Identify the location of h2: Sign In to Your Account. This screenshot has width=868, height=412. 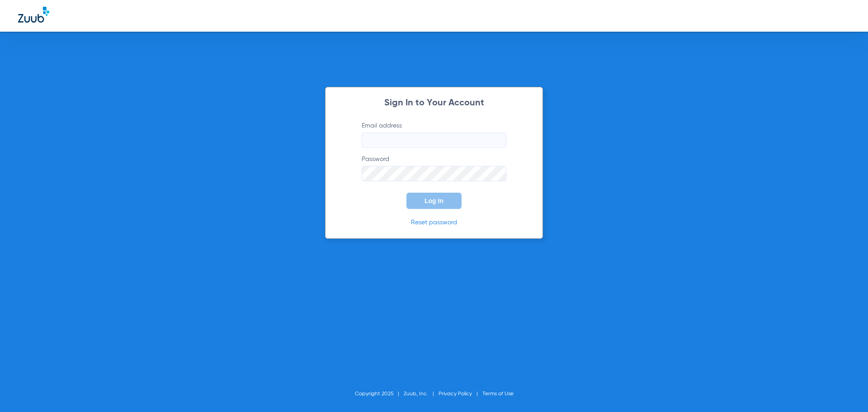
(434, 103).